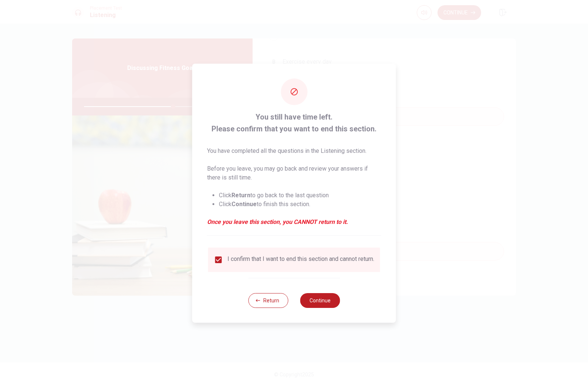  What do you see at coordinates (294, 151) in the screenshot?
I see `p: You have completed all the questions in the Listening section.` at bounding box center [294, 151].